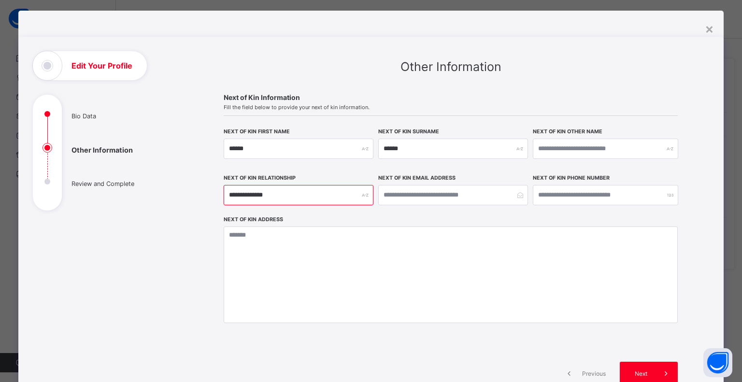  What do you see at coordinates (450, 67) in the screenshot?
I see `span: Other Information` at bounding box center [450, 67].